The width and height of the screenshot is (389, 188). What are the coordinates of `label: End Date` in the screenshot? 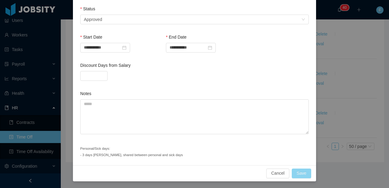 It's located at (176, 37).